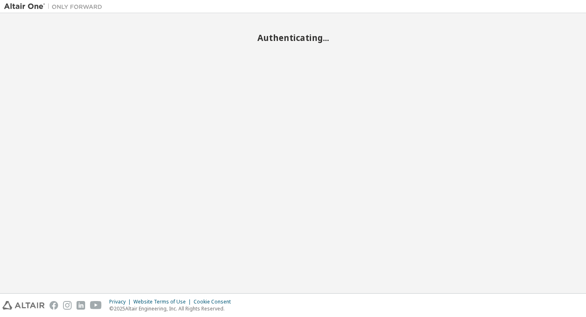 The width and height of the screenshot is (586, 317). I want to click on img: linkedin.svg, so click(81, 305).